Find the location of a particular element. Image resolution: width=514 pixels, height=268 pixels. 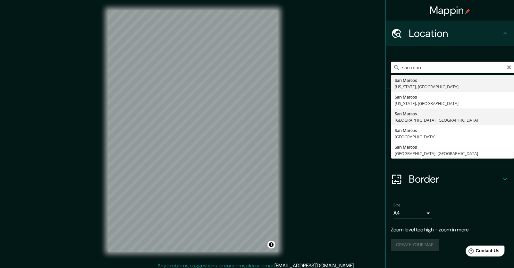

div: Border is located at coordinates (450, 179).